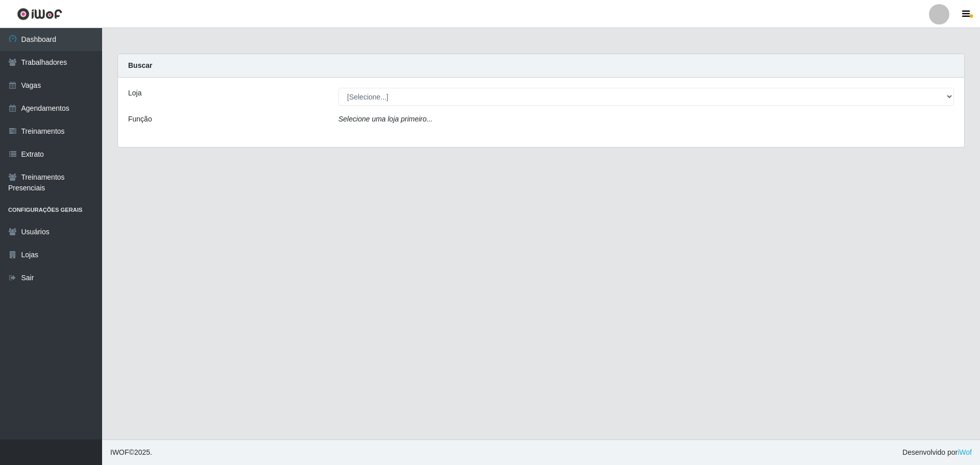  Describe the element at coordinates (965, 452) in the screenshot. I see `a: iWof` at that location.